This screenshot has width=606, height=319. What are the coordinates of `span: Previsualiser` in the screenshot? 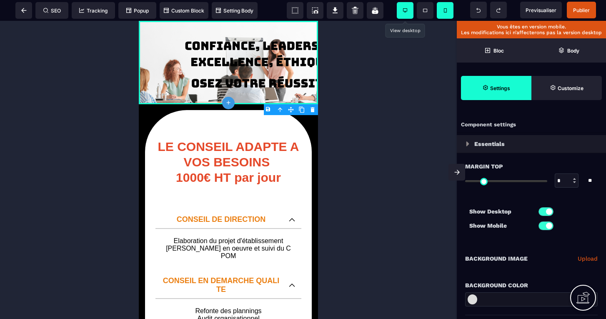 It's located at (541, 10).